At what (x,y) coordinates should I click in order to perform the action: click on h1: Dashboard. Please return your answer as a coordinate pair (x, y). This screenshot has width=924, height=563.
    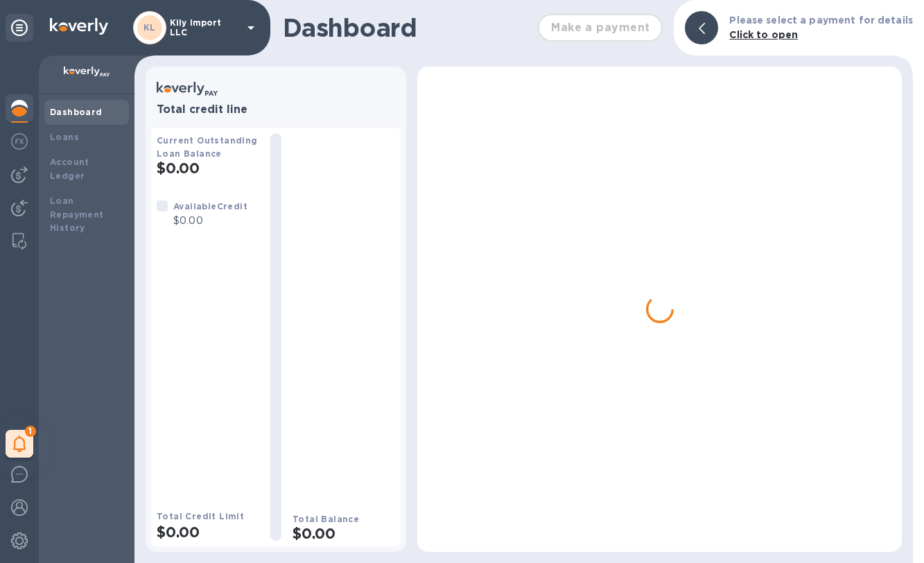
    Looking at the image, I should click on (407, 28).